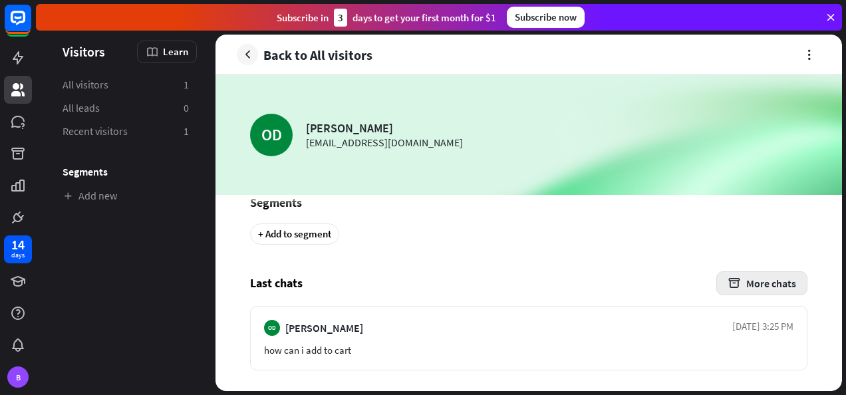  What do you see at coordinates (18, 255) in the screenshot?
I see `div: days` at bounding box center [18, 255].